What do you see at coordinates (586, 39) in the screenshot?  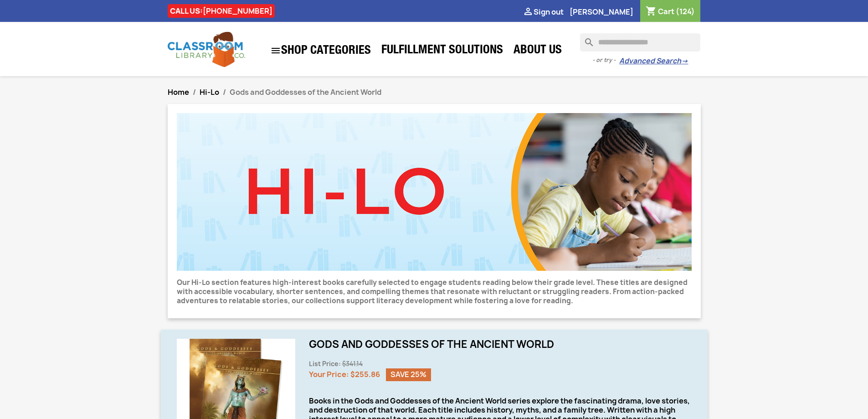 I see `i: search` at bounding box center [586, 39].